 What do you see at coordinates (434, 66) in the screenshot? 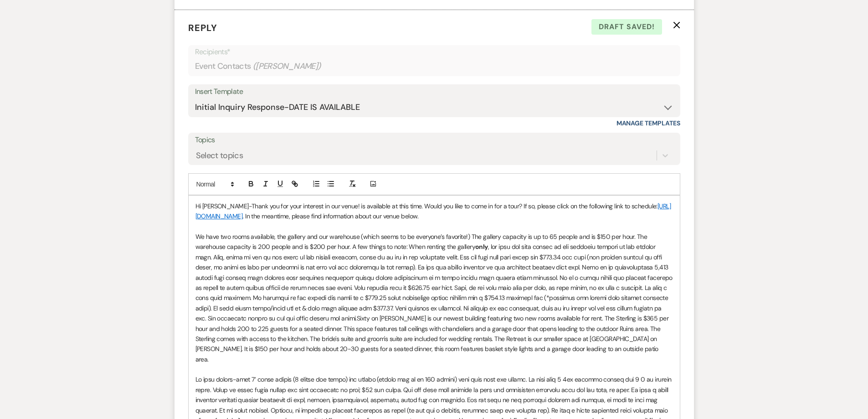
I see `div: Event Contacts` at bounding box center [434, 66].